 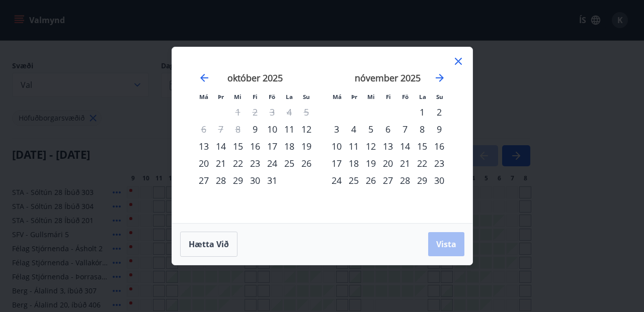 I want to click on div: 4, so click(x=353, y=129).